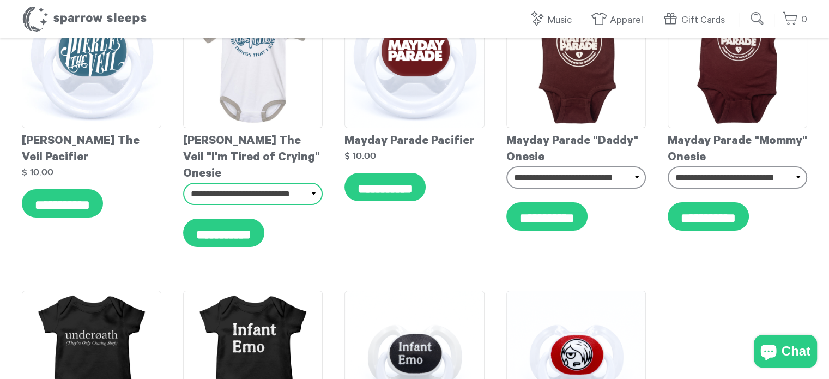  What do you see at coordinates (794, 20) in the screenshot?
I see `a: 0` at bounding box center [794, 20].